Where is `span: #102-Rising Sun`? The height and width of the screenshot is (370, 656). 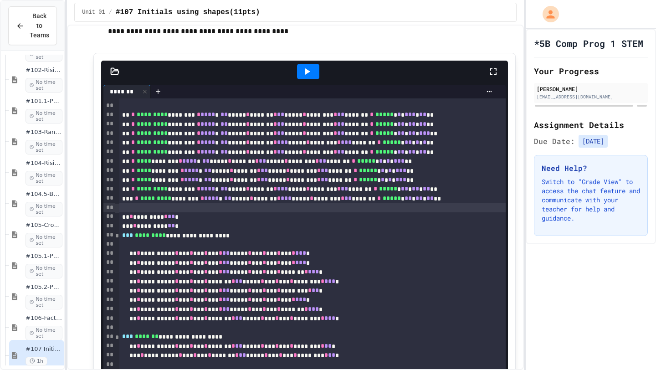 span: #102-Rising Sun is located at coordinates (44, 70).